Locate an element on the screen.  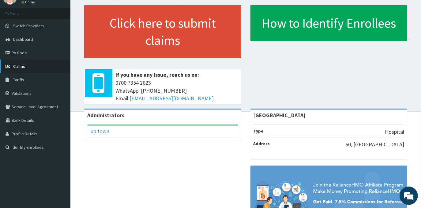
span: Tariffs is located at coordinates (19, 80).